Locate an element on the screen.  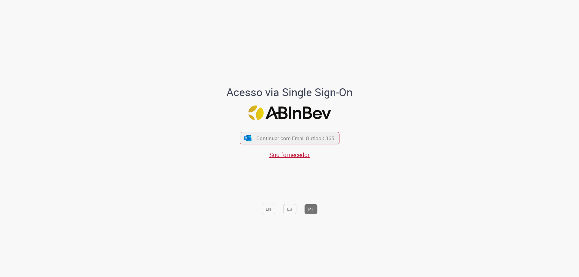
span: Sou fornecedor is located at coordinates (290, 155).